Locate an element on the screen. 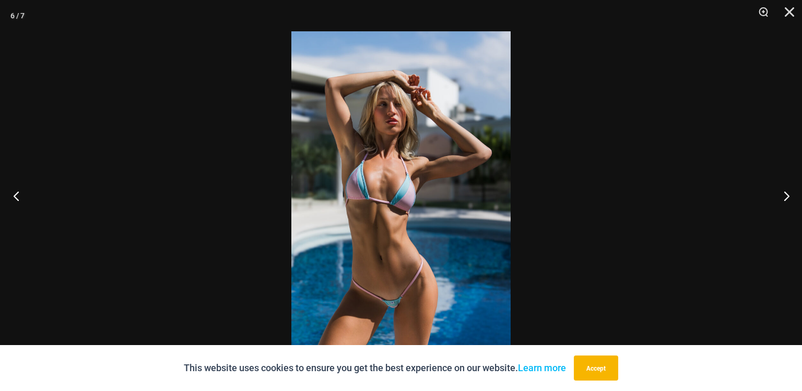 The image size is (802, 391). a: Learn more is located at coordinates (542, 367).